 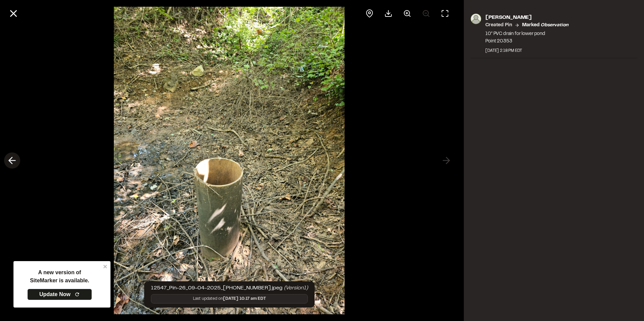 I want to click on button: Toggle Fullscreen, so click(x=445, y=14).